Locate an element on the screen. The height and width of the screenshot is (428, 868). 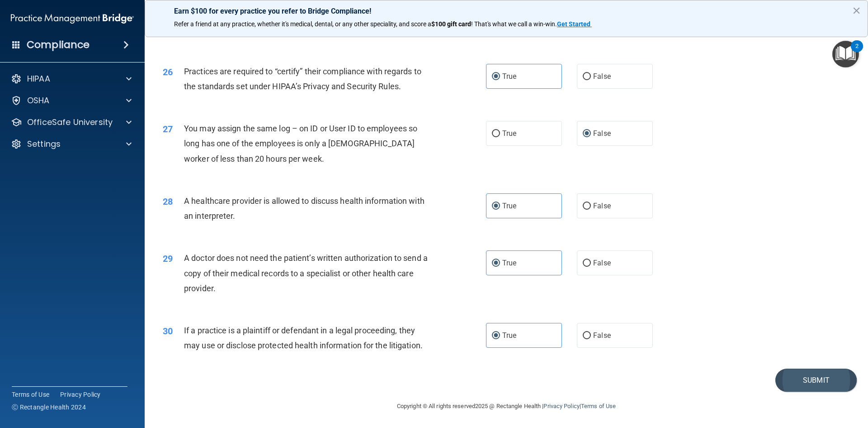
p: Settings is located at coordinates (44, 144).